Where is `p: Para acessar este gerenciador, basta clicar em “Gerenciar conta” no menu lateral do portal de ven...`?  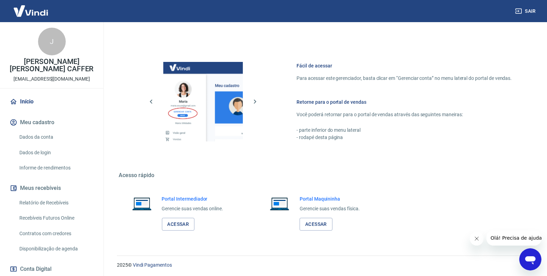
p: Para acessar este gerenciador, basta clicar em “Gerenciar conta” no menu lateral do portal de ven... is located at coordinates (404, 78).